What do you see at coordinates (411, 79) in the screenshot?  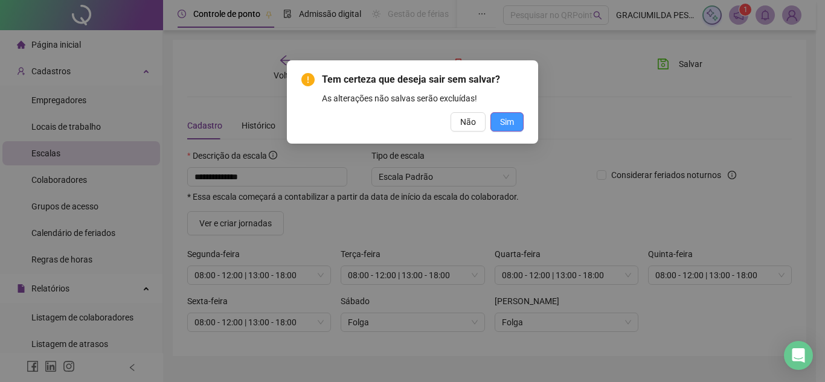 I see `span: Tem certeza que deseja sair sem salvar?` at bounding box center [411, 79].